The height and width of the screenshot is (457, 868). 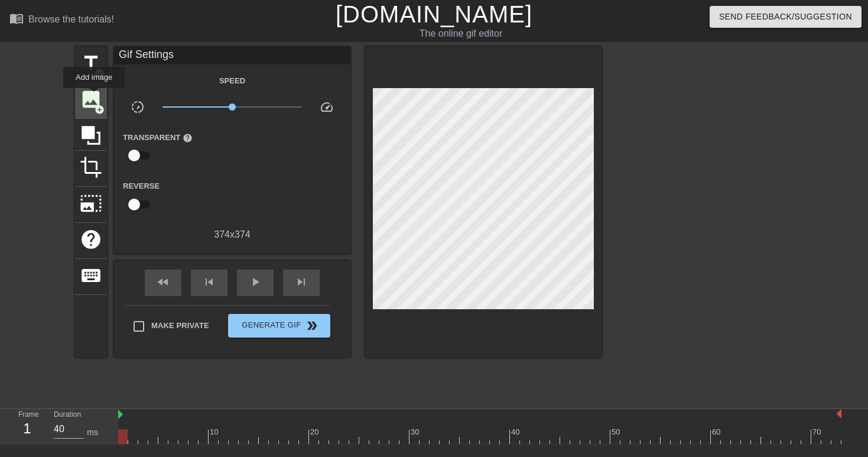 I want to click on span: keyboard, so click(x=91, y=275).